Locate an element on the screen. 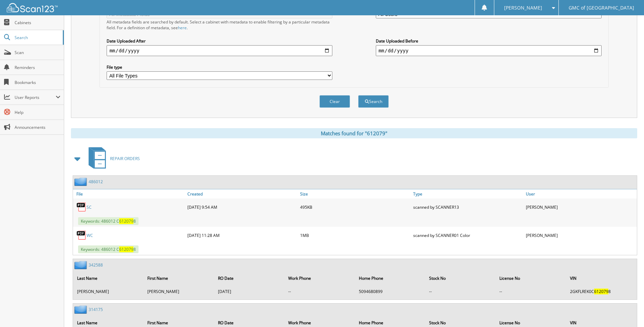  span: Scan is located at coordinates (37, 52).